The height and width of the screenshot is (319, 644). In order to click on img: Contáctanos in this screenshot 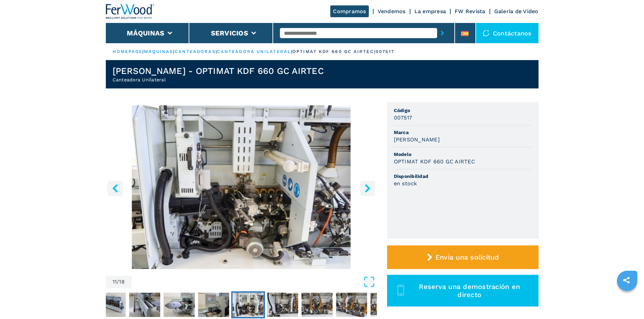, I will do `click(486, 33)`.